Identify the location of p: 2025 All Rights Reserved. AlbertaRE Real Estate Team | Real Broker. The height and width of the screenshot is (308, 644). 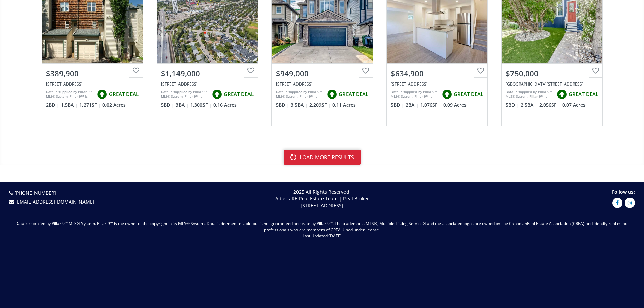
(322, 199).